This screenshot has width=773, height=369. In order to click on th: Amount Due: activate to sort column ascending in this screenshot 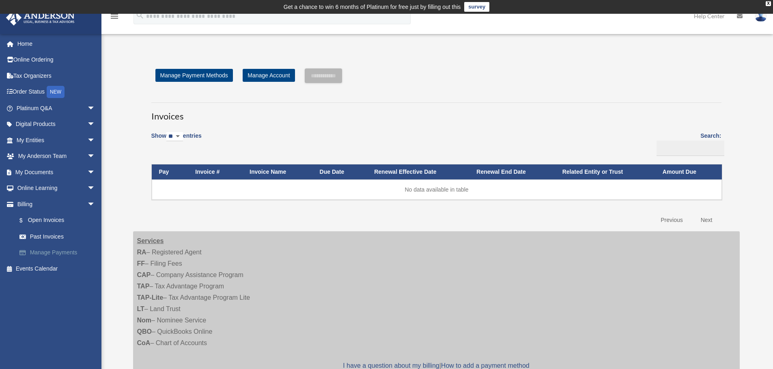, I will do `click(688, 172)`.